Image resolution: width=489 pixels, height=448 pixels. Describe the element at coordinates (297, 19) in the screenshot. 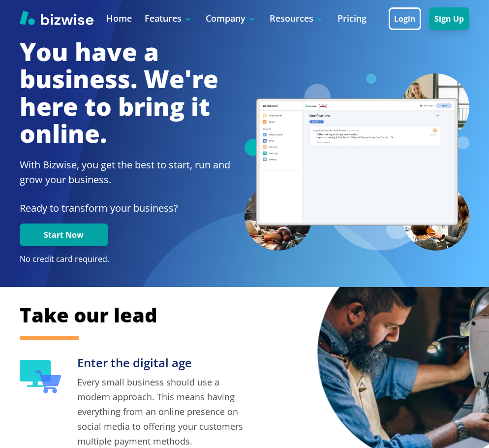

I see `p: Resources` at that location.